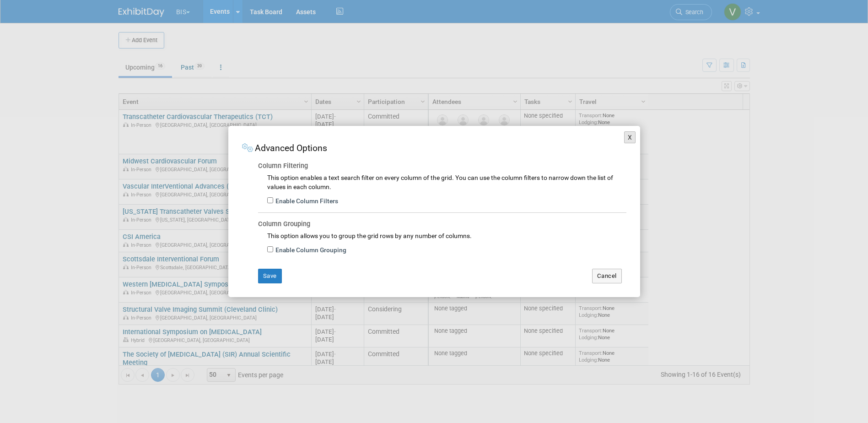 The width and height of the screenshot is (868, 423). I want to click on div: Advanced Options, so click(434, 147).